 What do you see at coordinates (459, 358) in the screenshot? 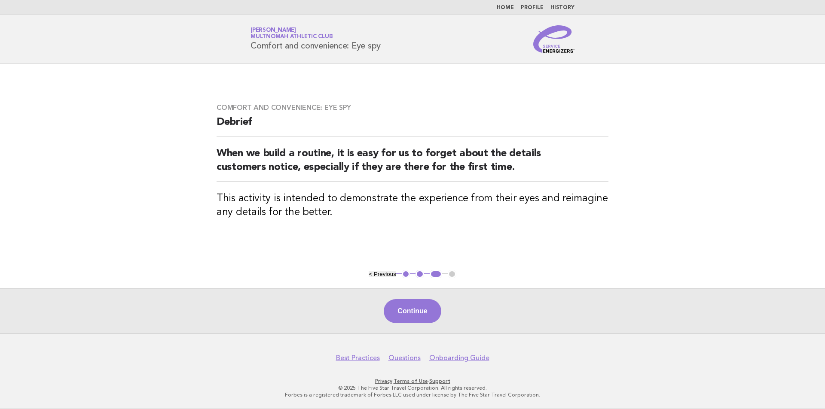
I see `a: Onboarding Guide` at bounding box center [459, 358].